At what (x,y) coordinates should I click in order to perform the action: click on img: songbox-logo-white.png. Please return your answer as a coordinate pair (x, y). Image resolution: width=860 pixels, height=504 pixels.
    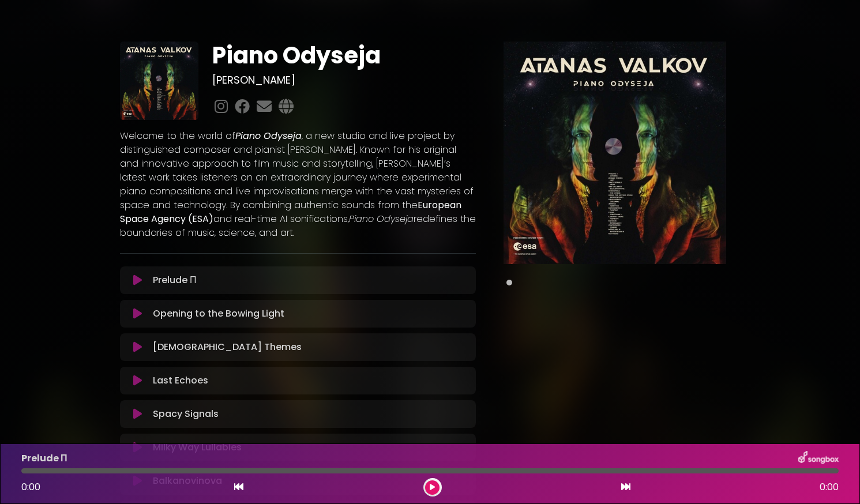
    Looking at the image, I should click on (819, 459).